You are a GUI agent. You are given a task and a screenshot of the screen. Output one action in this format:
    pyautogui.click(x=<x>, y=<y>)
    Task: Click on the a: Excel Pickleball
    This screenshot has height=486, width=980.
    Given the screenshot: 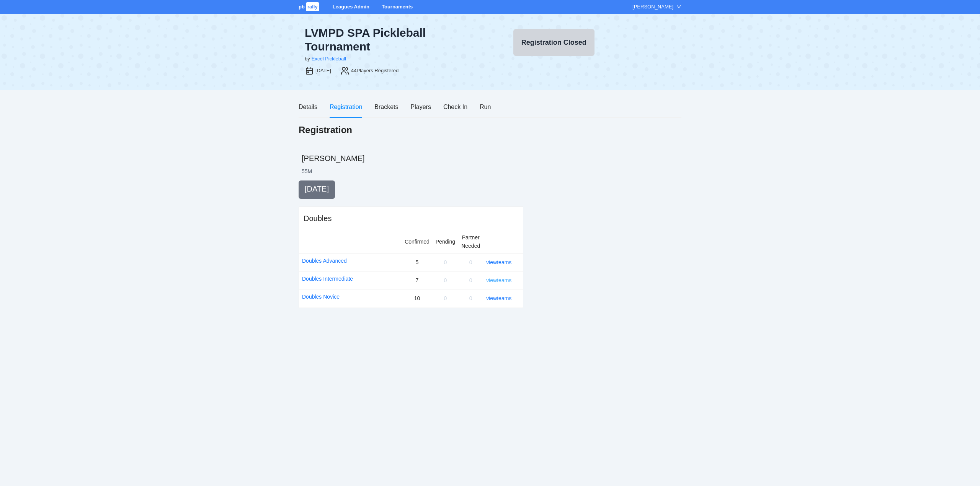 What is the action you would take?
    pyautogui.click(x=328, y=59)
    